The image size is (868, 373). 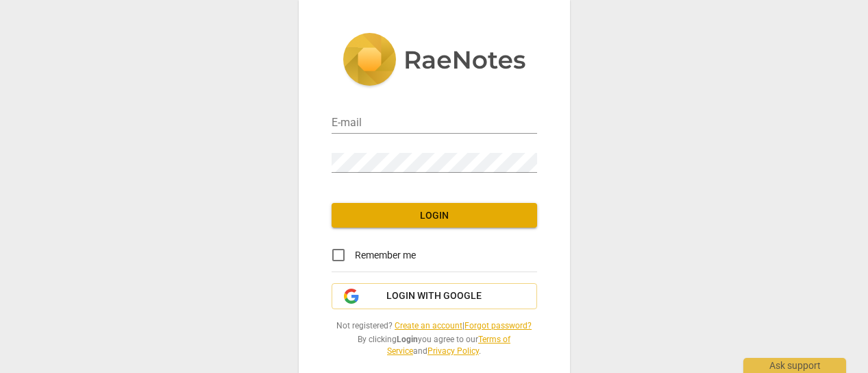 I want to click on button: Login with Google, so click(x=434, y=296).